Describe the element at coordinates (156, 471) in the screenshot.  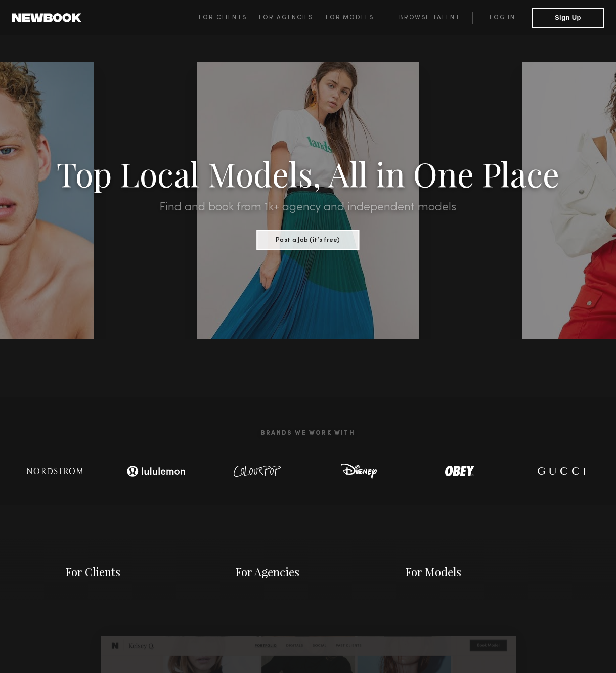
I see `img: logo-lulu.svg` at that location.